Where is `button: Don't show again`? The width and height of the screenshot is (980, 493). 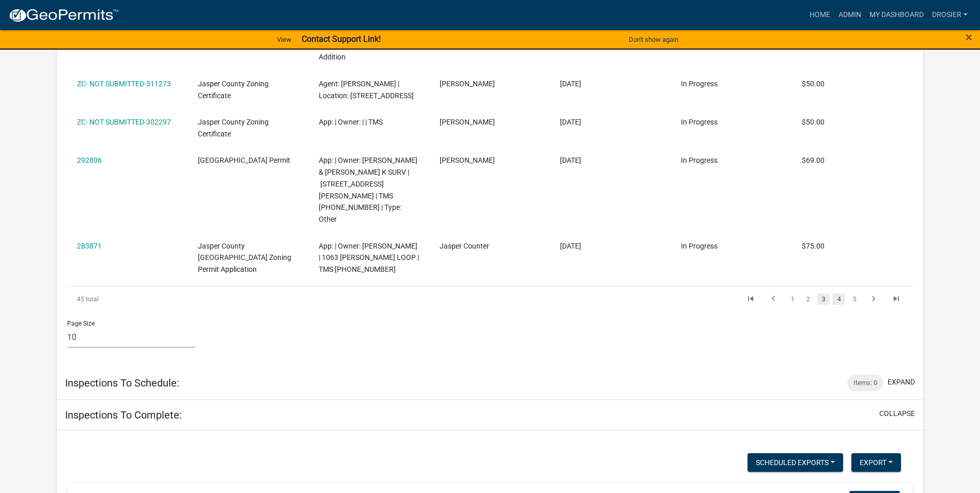
button: Don't show again is located at coordinates (653, 39).